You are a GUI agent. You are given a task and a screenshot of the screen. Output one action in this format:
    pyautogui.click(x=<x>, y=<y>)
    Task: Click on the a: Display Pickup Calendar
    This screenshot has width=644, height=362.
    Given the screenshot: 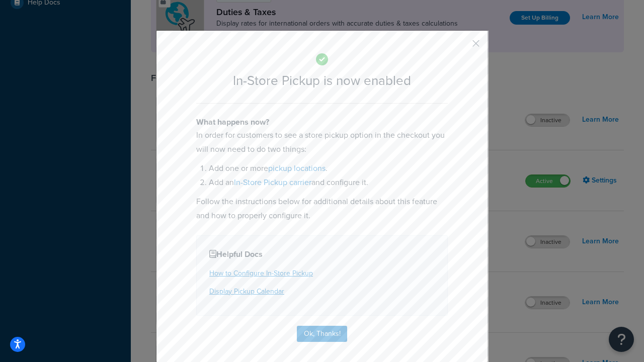 What is the action you would take?
    pyautogui.click(x=246, y=291)
    